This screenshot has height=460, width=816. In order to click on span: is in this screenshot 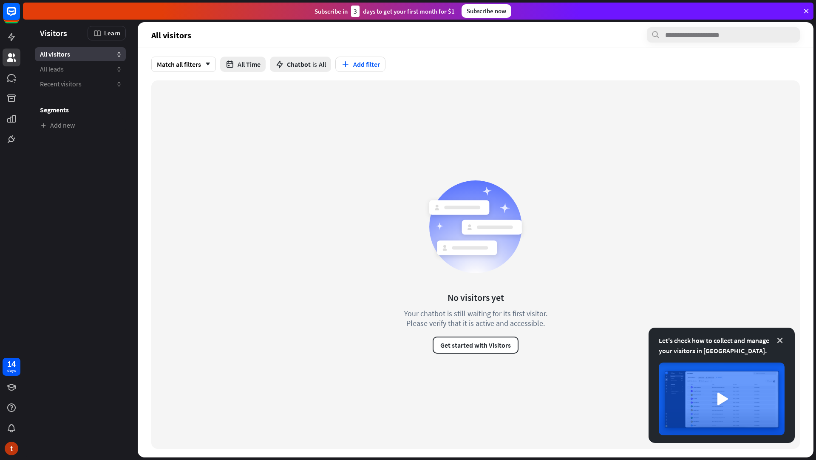, I will do `click(315, 64)`.